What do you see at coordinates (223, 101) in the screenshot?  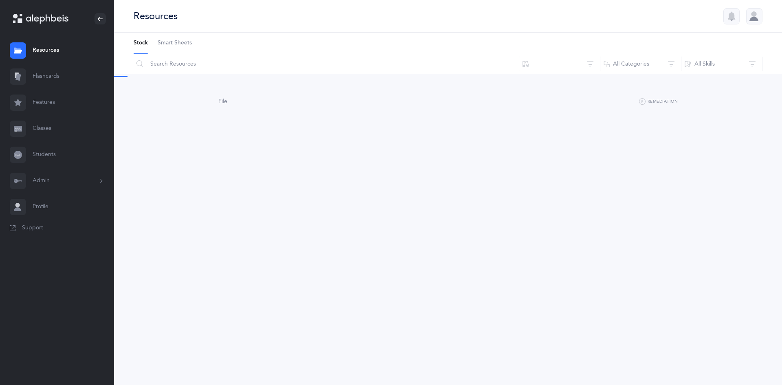 I see `span: File` at bounding box center [223, 101].